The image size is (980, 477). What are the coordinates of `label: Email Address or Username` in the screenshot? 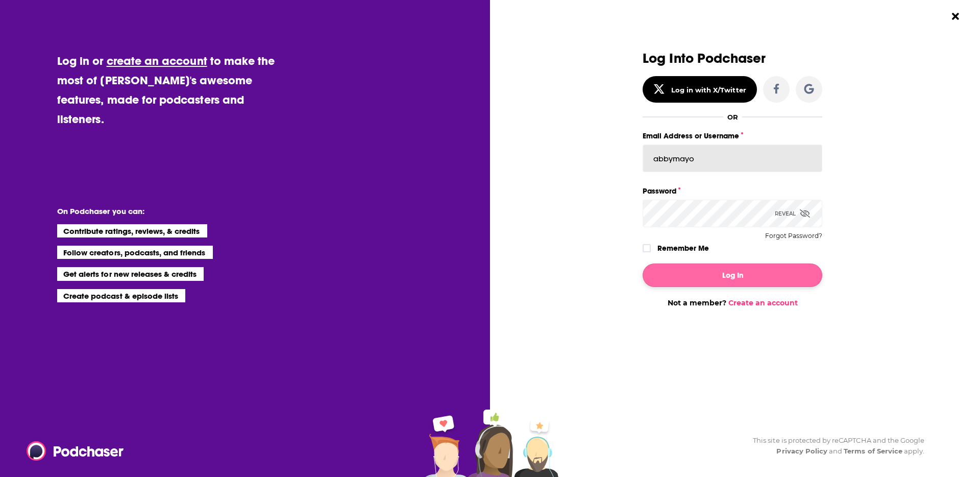 It's located at (732, 136).